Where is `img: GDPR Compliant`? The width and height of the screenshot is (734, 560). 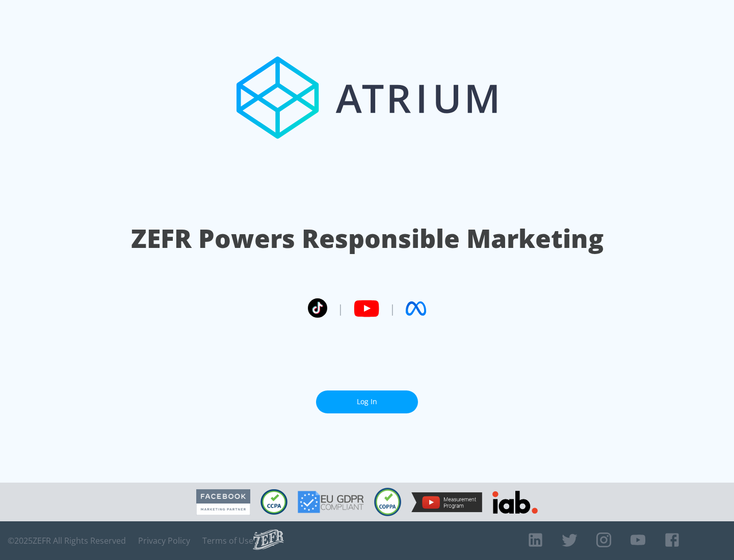 img: GDPR Compliant is located at coordinates (331, 502).